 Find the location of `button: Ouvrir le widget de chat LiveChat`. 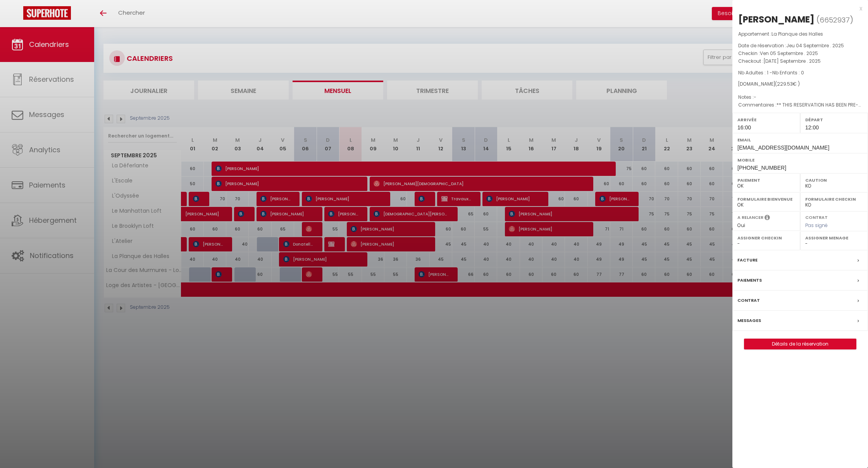

button: Ouvrir le widget de chat LiveChat is located at coordinates (18, 14).